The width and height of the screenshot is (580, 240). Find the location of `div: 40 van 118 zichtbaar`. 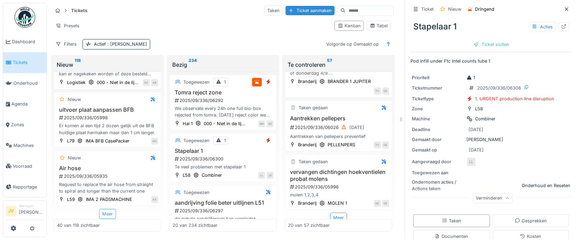

div: 40 van 118 zichtbaar is located at coordinates (78, 225).